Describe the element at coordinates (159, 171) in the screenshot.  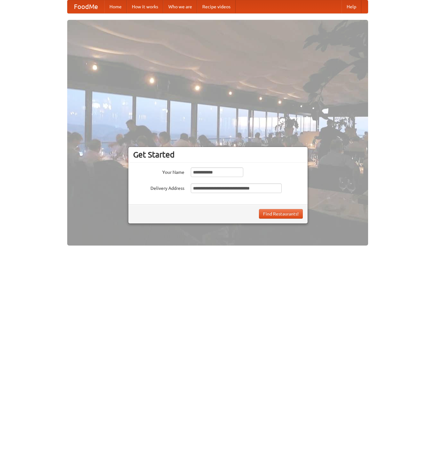
I see `label: Your Name` at that location.